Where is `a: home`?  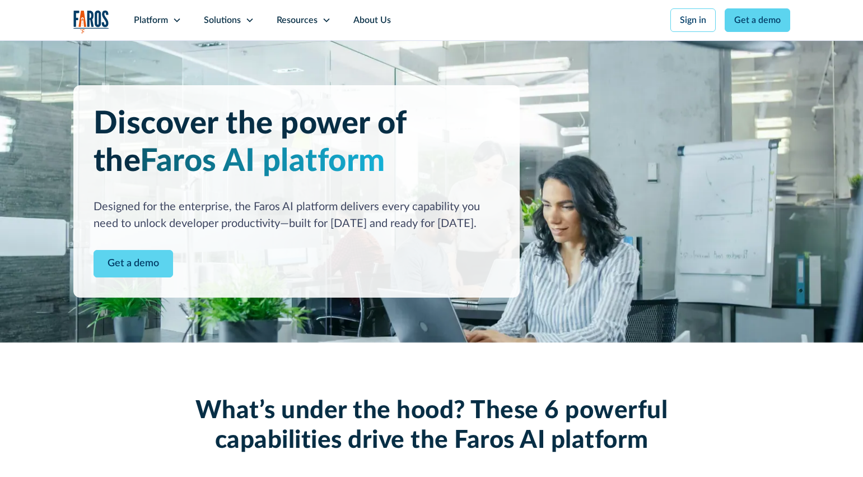
a: home is located at coordinates (91, 21).